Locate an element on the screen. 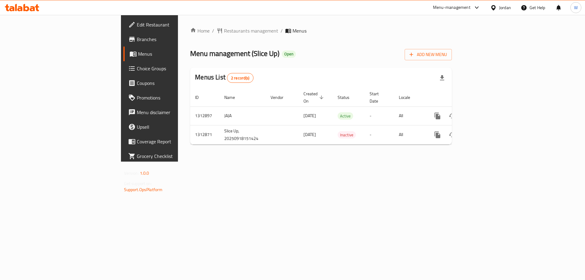  a: Edit Restaurant is located at coordinates (171, 25).